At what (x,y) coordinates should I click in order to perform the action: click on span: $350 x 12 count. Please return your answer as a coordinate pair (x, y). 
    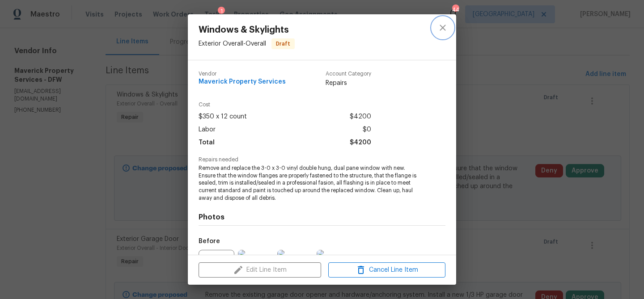
    Looking at the image, I should click on (223, 117).